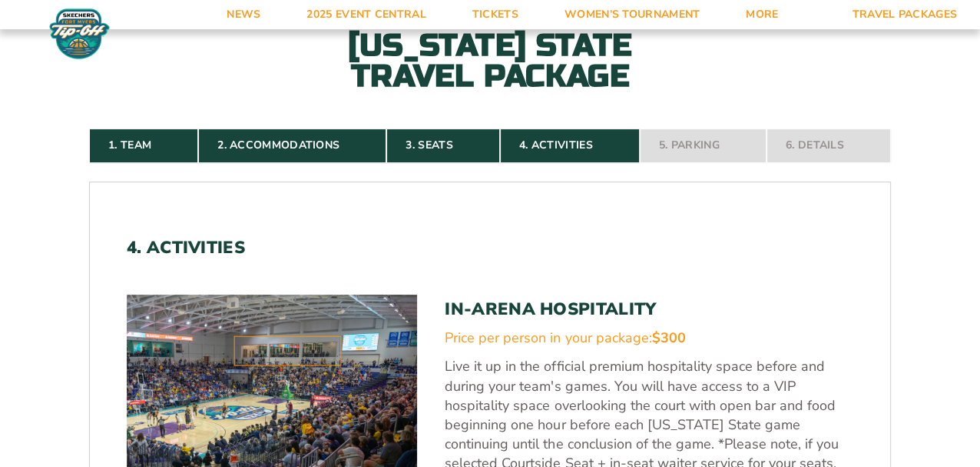 The width and height of the screenshot is (980, 467). Describe the element at coordinates (144, 146) in the screenshot. I see `a: 1. Team` at that location.